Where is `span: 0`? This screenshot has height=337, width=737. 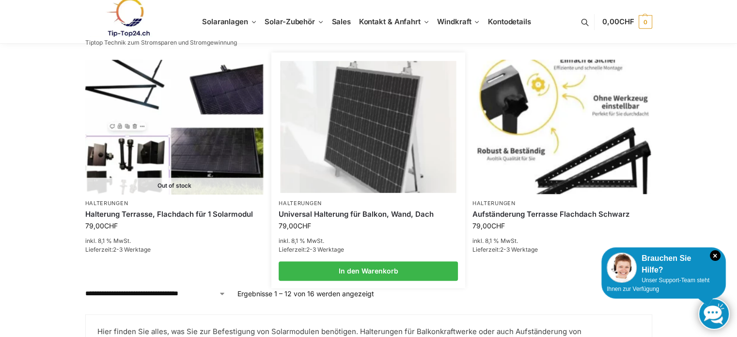 span: 0 is located at coordinates (645, 22).